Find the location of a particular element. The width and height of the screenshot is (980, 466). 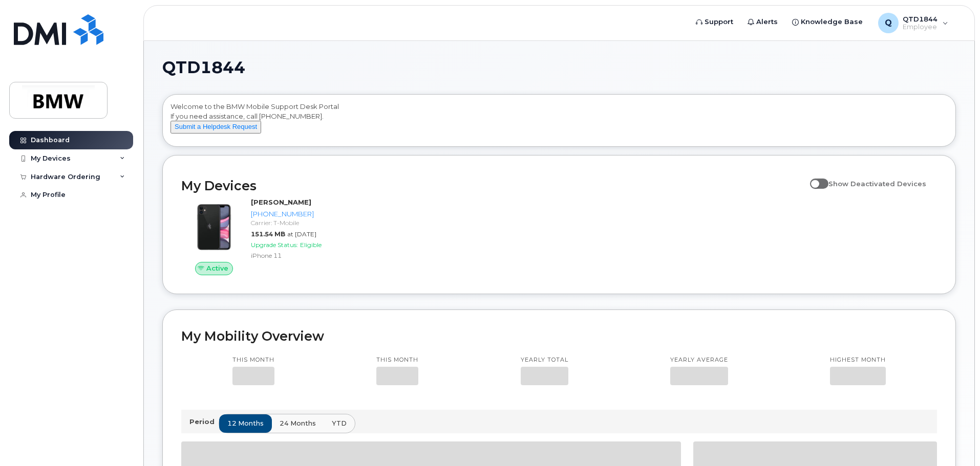

span: 151.54 MB is located at coordinates (268, 234).